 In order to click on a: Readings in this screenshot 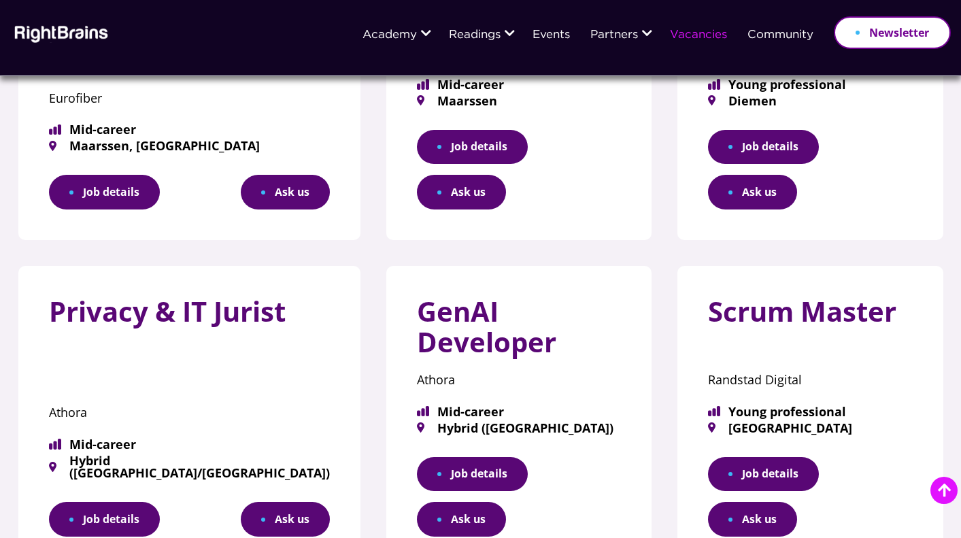, I will do `click(475, 35)`.